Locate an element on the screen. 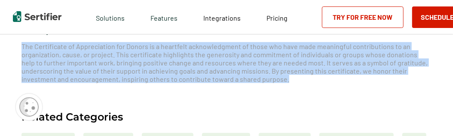  a: Integrations is located at coordinates (222, 17).